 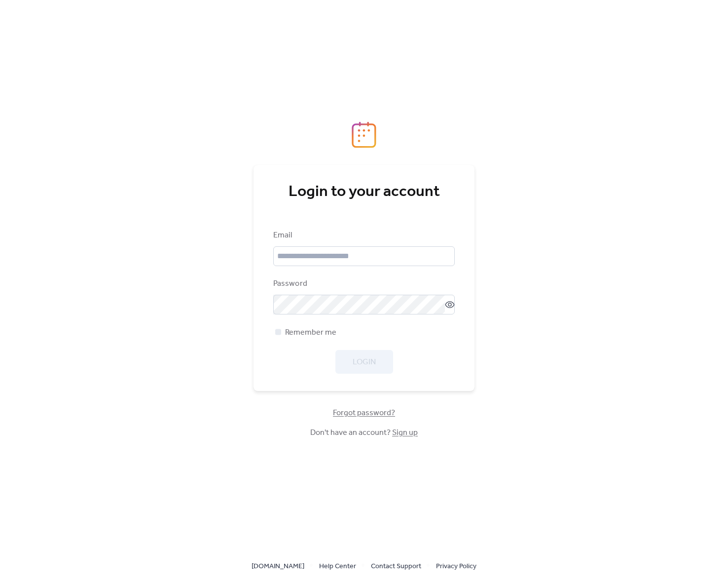 I want to click on div: Email, so click(x=363, y=236).